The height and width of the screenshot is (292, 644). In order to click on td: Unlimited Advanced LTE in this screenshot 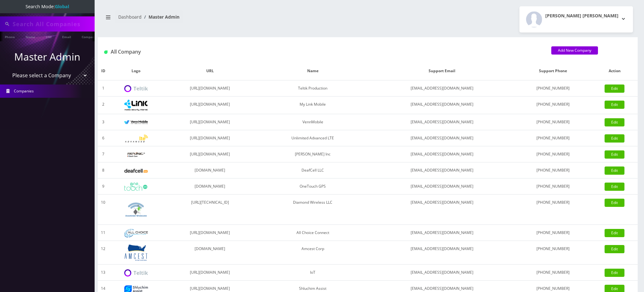, I will do `click(313, 138)`.